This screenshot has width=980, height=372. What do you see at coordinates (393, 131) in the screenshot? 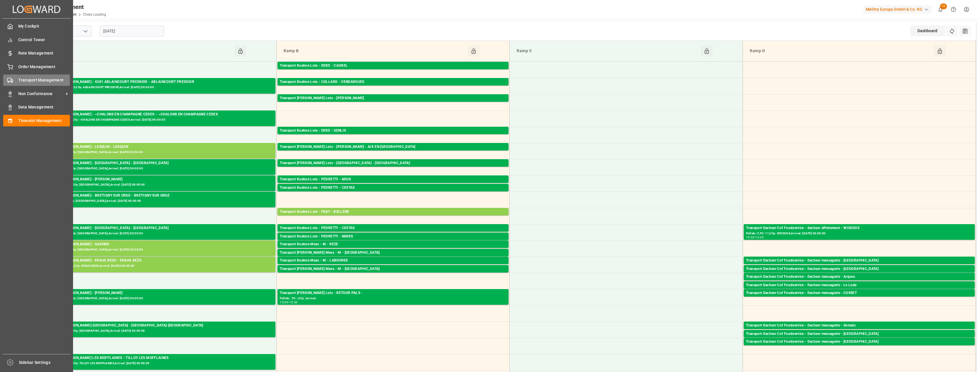
I see `div: Transport Kuehne Lots - DERE - SENLIS` at bounding box center [393, 131].